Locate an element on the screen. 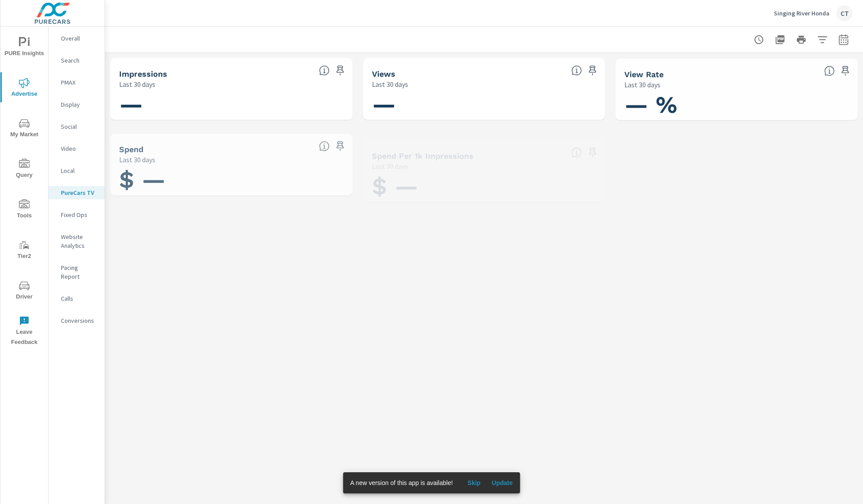  h5: Spend Per 1k Impressions is located at coordinates (423, 156).